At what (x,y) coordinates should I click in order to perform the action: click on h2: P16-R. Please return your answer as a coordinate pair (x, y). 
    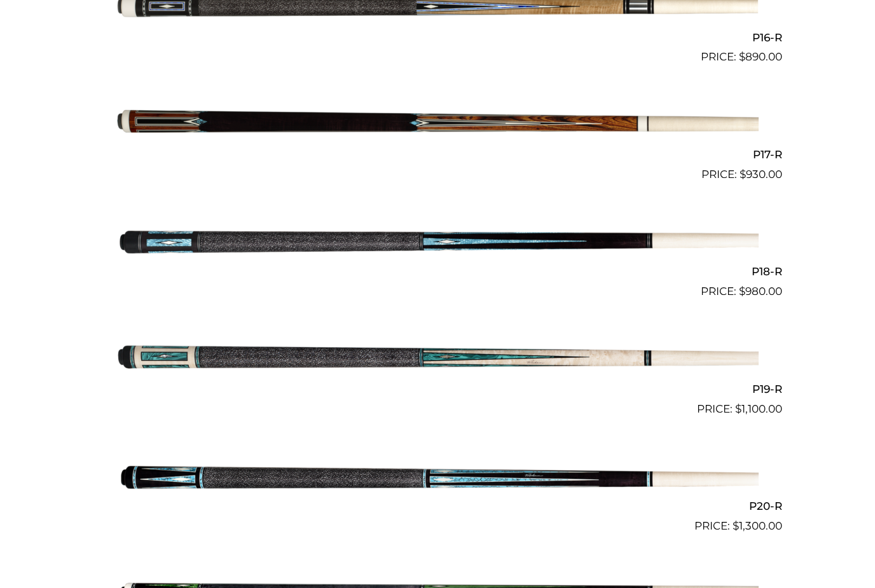
    Looking at the image, I should click on (438, 37).